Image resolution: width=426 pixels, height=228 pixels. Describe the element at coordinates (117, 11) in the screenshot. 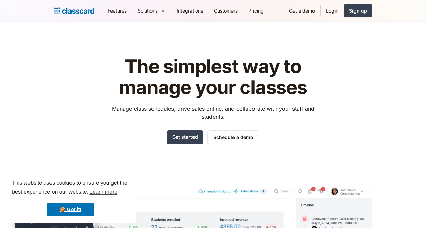

I see `a: Features` at that location.